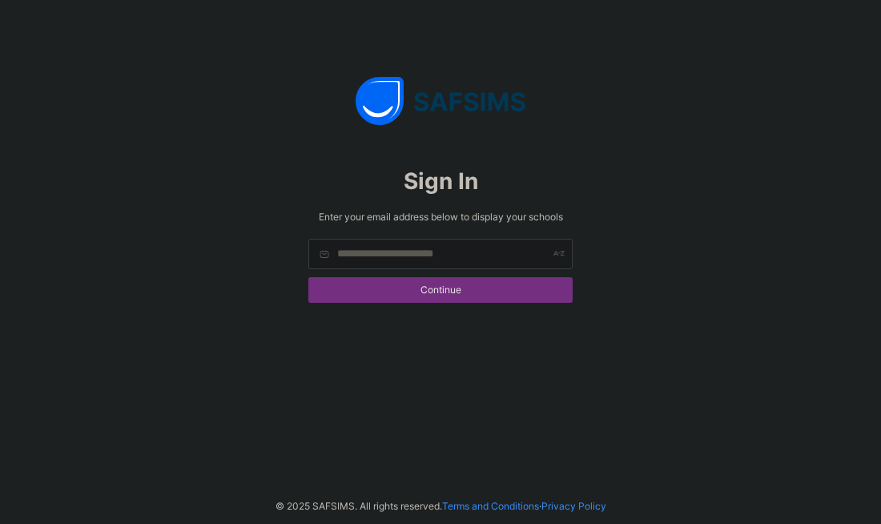 This screenshot has height=524, width=881. I want to click on a: Terms and Conditions, so click(490, 506).